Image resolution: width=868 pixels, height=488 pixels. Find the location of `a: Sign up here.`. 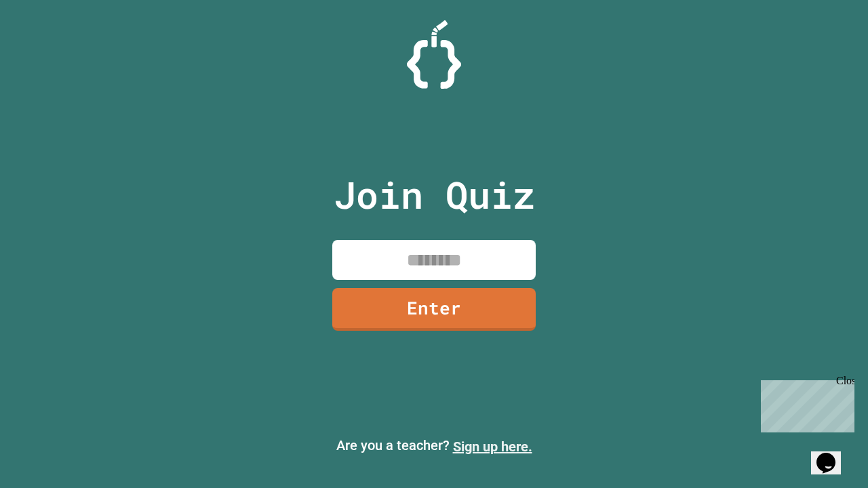

a: Sign up here. is located at coordinates (492, 446).